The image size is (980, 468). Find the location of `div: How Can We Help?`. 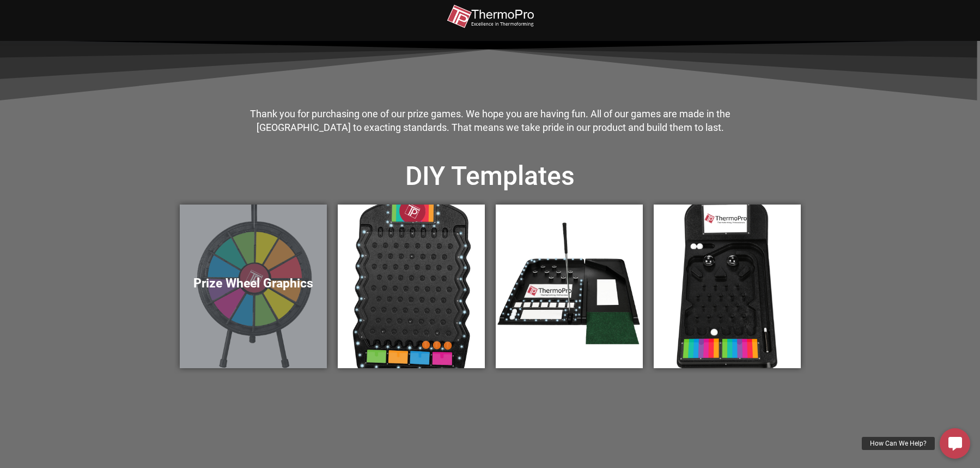

div: How Can We Help? is located at coordinates (898, 443).